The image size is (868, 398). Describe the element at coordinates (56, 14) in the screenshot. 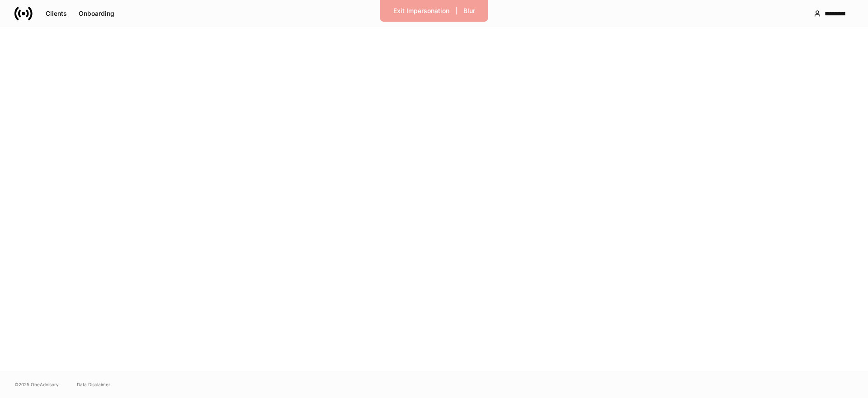

I see `button: Clients` at that location.